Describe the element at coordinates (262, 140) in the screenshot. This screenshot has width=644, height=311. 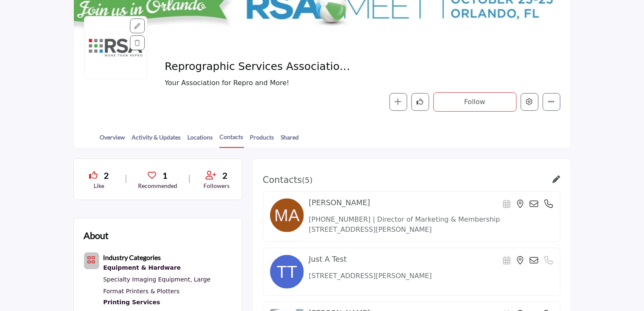
I see `a: Products` at that location.